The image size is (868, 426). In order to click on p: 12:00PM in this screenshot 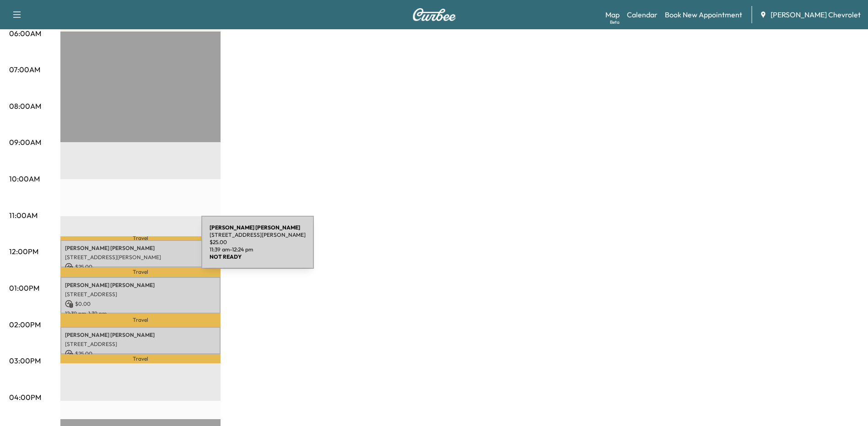, I will do `click(24, 252)`.